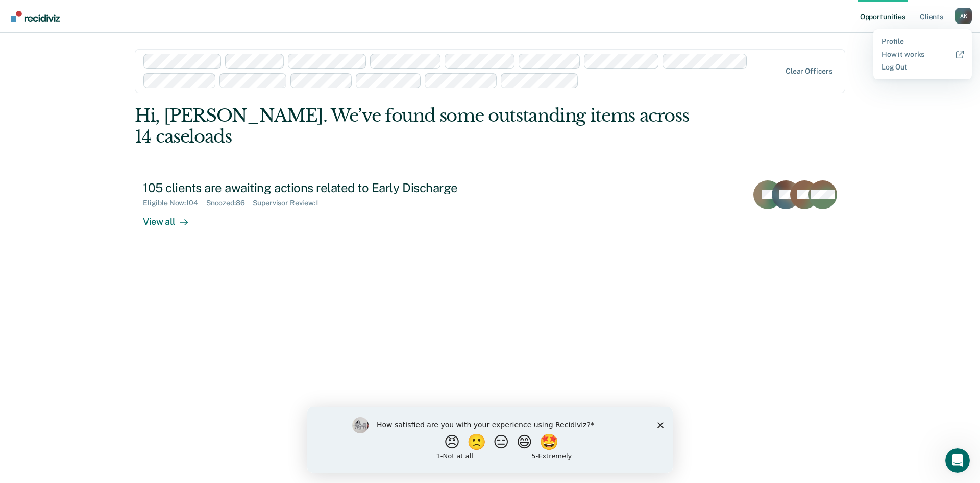 The height and width of the screenshot is (483, 980). I want to click on button: 5, so click(243, 35).